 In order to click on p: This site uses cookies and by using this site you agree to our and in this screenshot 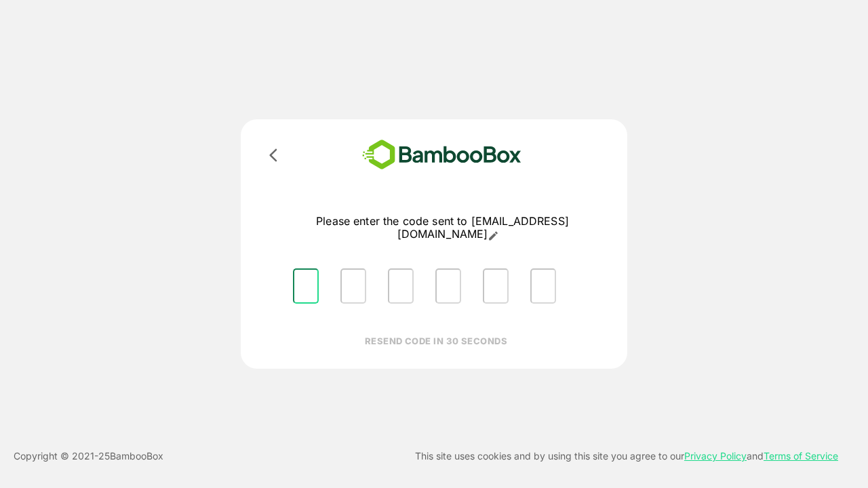, I will do `click(627, 456)`.